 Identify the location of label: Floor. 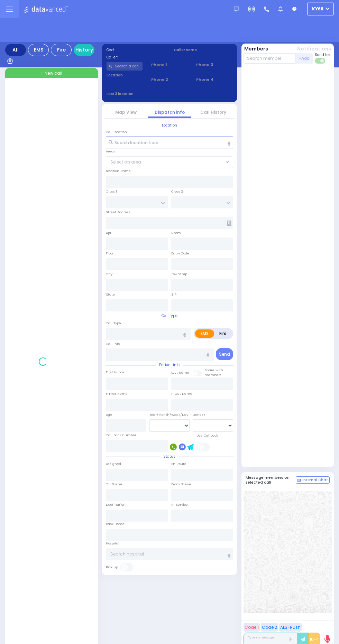
(110, 253).